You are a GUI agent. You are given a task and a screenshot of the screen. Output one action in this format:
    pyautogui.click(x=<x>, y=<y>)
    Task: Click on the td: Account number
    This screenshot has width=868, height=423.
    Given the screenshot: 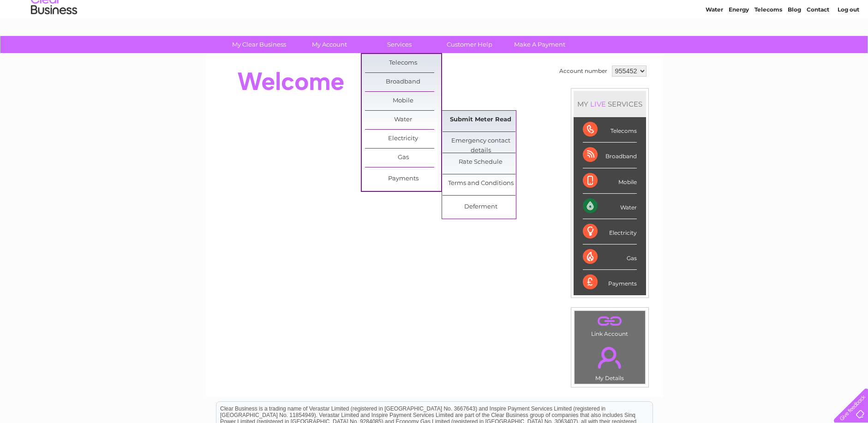 What is the action you would take?
    pyautogui.click(x=583, y=71)
    